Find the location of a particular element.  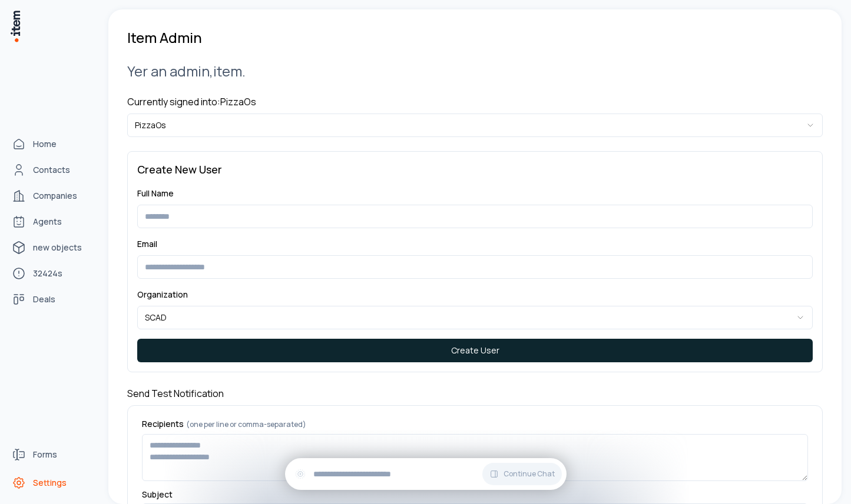

span: Contacts is located at coordinates (51, 170).